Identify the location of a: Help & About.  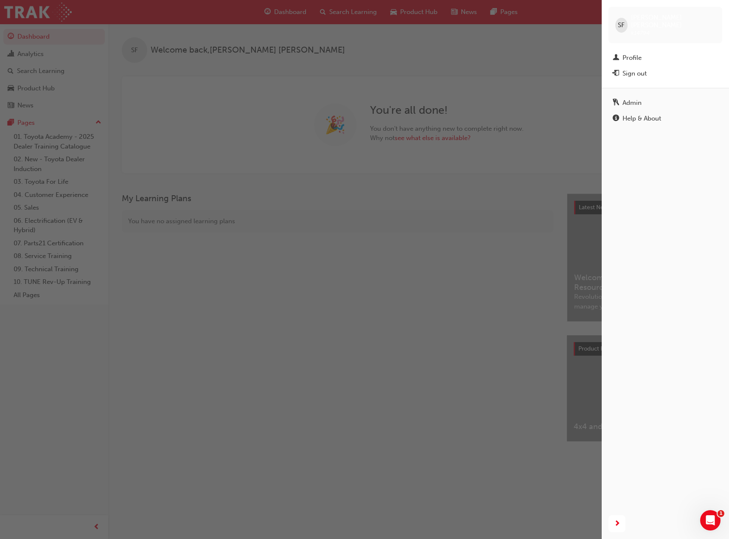
(666, 118).